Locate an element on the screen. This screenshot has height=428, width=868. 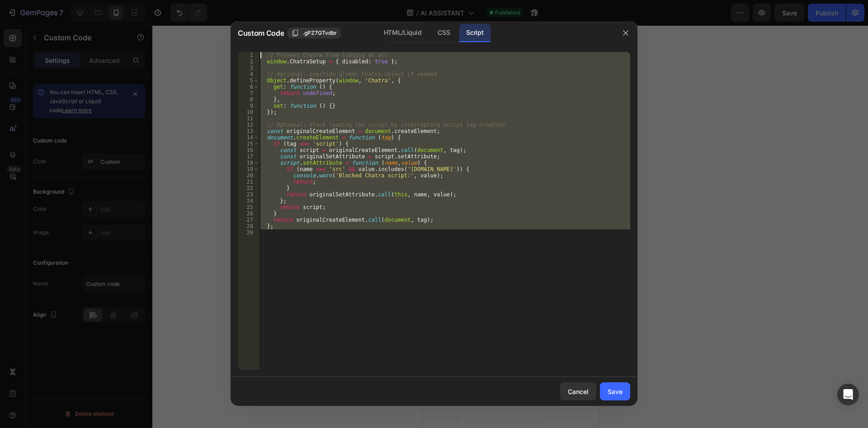
div: Script is located at coordinates (475, 33).